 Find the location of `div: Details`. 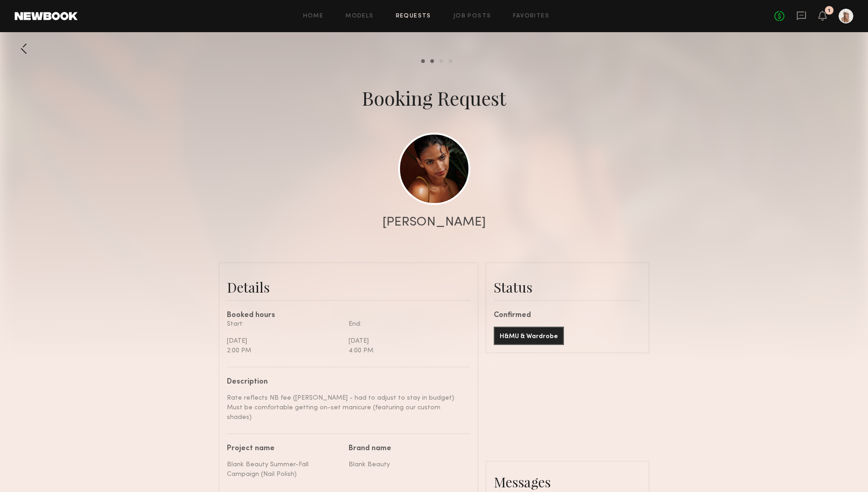

div: Details is located at coordinates (348, 287).